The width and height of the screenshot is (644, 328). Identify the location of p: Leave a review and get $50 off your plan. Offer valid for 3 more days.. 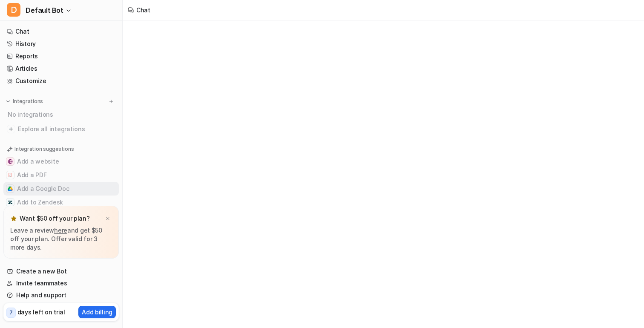
(61, 240).